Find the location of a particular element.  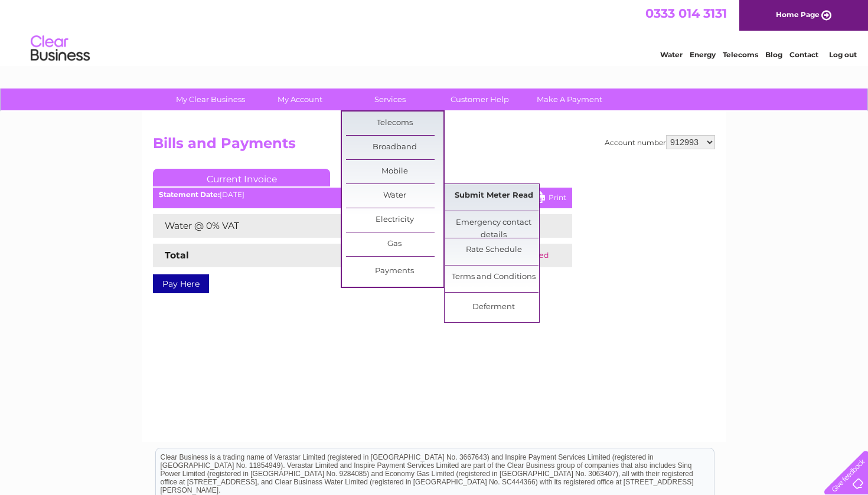

b: Statement Date: is located at coordinates (189, 194).